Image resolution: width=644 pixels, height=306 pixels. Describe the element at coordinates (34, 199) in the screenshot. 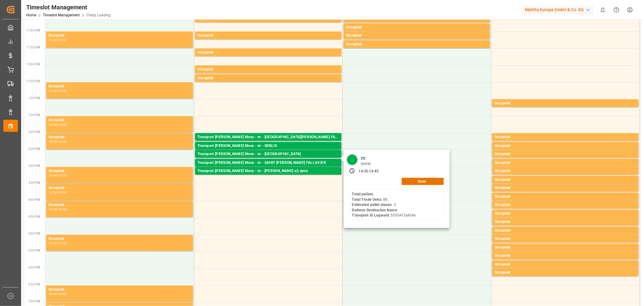

I see `span: 4:00 PM` at that location.